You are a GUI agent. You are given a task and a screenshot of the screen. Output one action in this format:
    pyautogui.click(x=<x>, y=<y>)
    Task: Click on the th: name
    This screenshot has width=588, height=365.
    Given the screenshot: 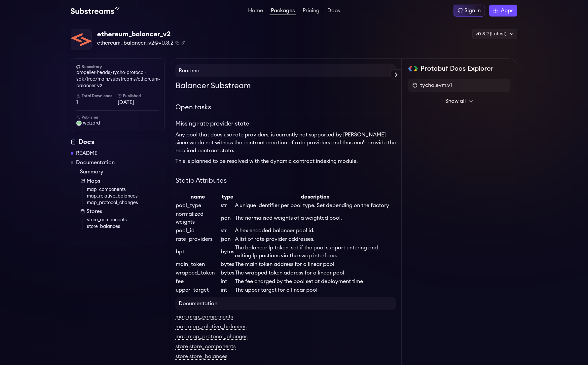 What is the action you would take?
    pyautogui.click(x=198, y=197)
    